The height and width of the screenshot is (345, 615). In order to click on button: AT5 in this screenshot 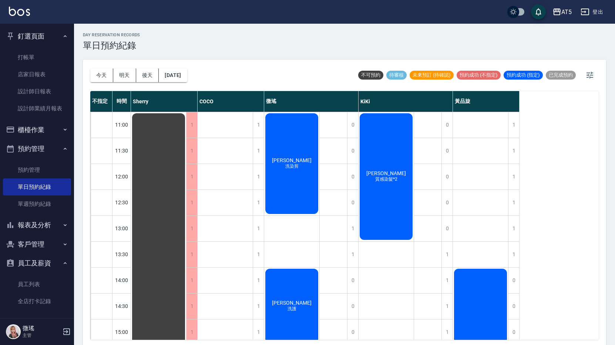, I will do `click(562, 12)`.